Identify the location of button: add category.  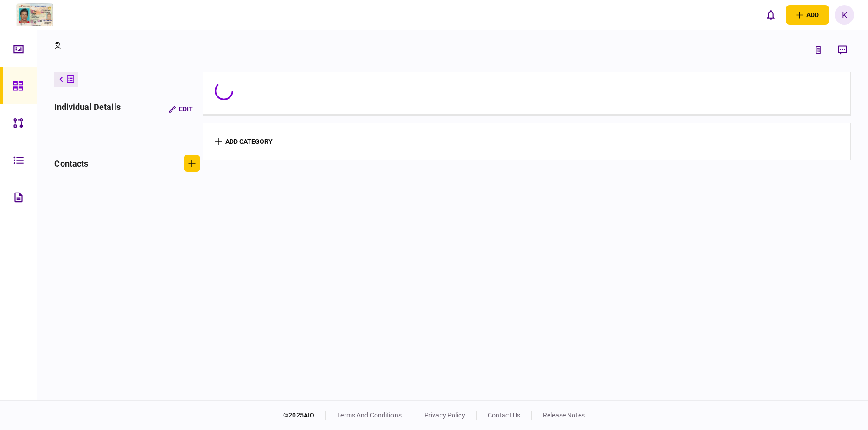
(244, 141).